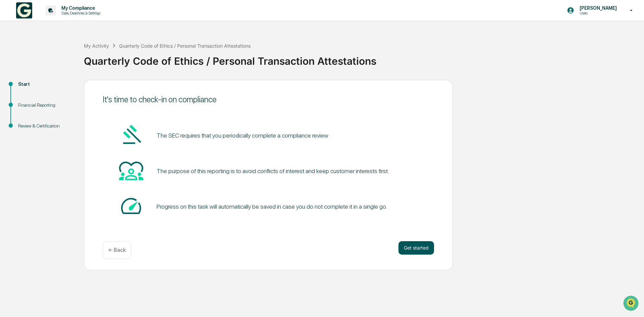  Describe the element at coordinates (24, 10) in the screenshot. I see `img: logo` at that location.